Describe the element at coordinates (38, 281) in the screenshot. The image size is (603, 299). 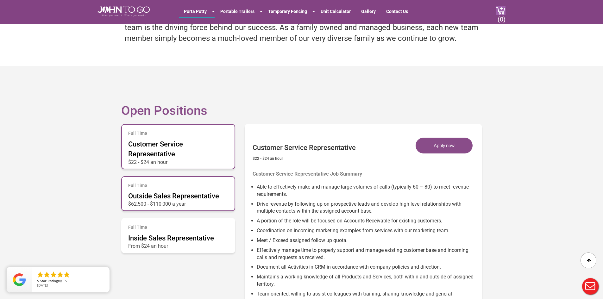
I see `span: 5` at that location.